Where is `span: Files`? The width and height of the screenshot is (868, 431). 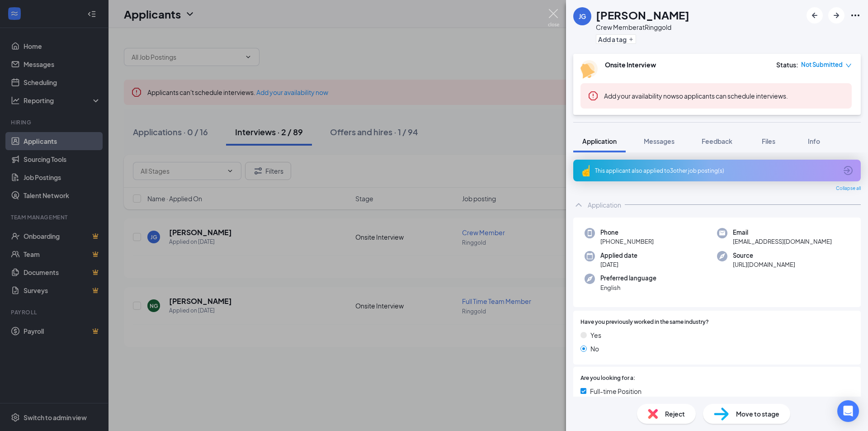 span: Files is located at coordinates (769, 141).